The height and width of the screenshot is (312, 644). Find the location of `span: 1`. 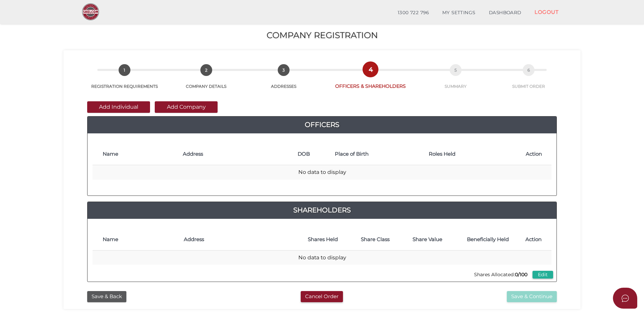

span: 1 is located at coordinates (124, 70).